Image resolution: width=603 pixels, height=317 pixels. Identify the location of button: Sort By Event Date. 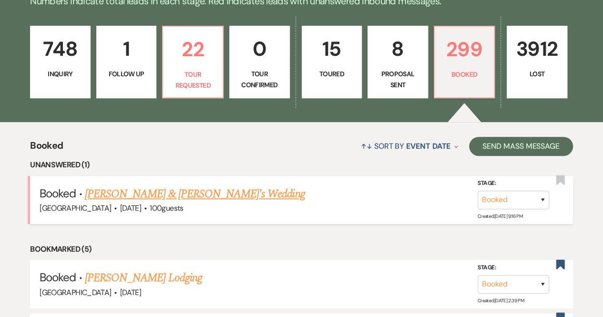
(409, 146).